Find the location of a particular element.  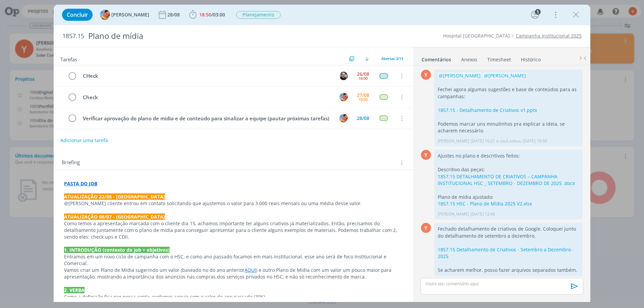

button: Planejamento is located at coordinates (259, 15).